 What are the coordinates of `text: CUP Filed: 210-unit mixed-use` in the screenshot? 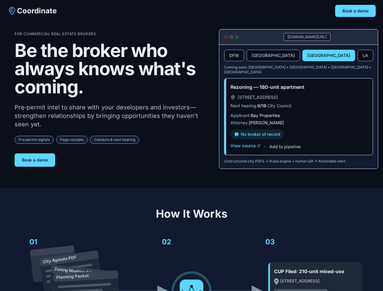 It's located at (309, 272).